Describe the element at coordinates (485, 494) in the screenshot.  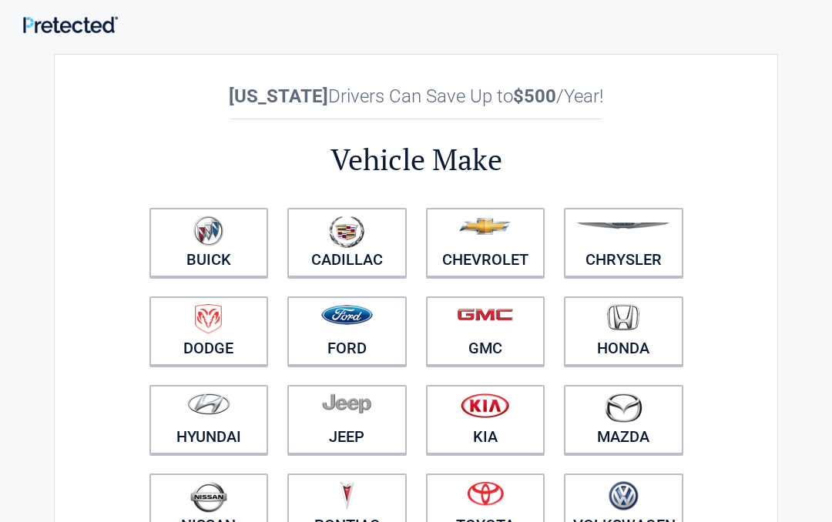
I see `img: toyota` at that location.